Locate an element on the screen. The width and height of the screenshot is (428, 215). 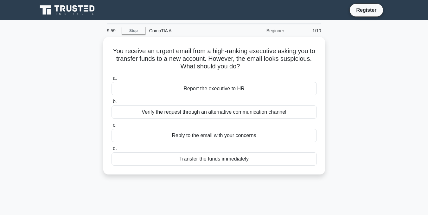
span: b. is located at coordinates (115, 101).